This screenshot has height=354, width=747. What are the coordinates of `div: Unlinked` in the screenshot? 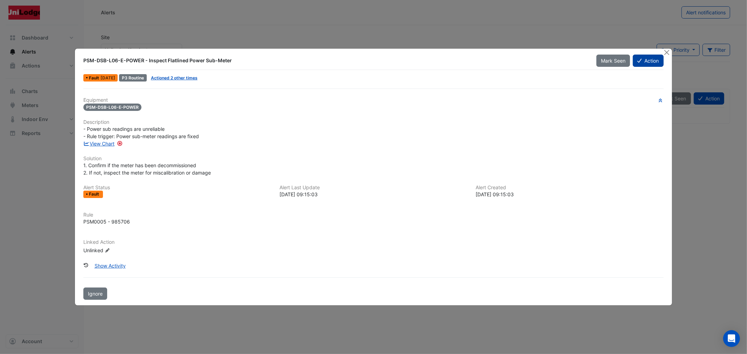 It's located at (125, 250).